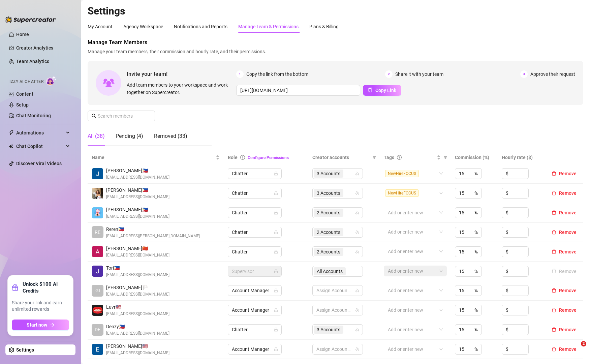 This screenshot has width=590, height=364. What do you see at coordinates (97, 329) in the screenshot?
I see `span: DE` at bounding box center [97, 329].